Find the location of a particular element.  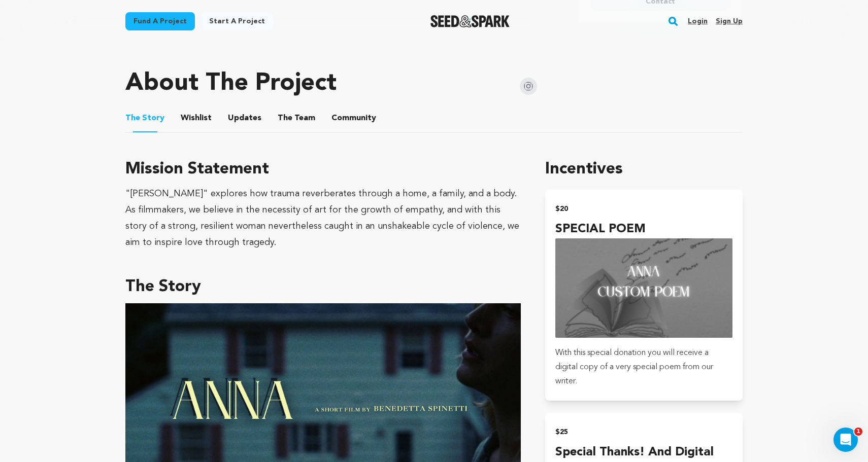

h3: The Story is located at coordinates (323, 287).